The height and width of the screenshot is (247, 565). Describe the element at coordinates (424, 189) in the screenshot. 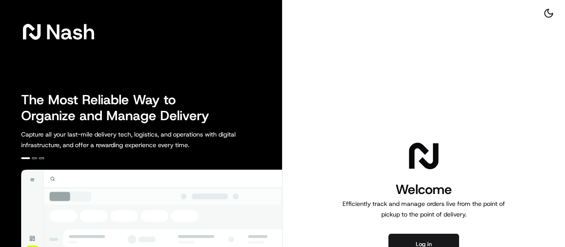

I see `h1: Welcome` at that location.